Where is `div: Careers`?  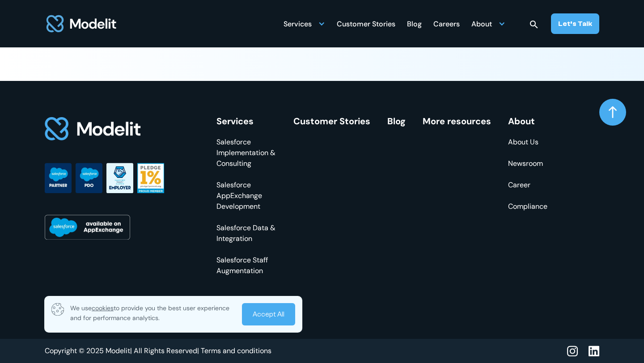
div: Careers is located at coordinates (446, 24).